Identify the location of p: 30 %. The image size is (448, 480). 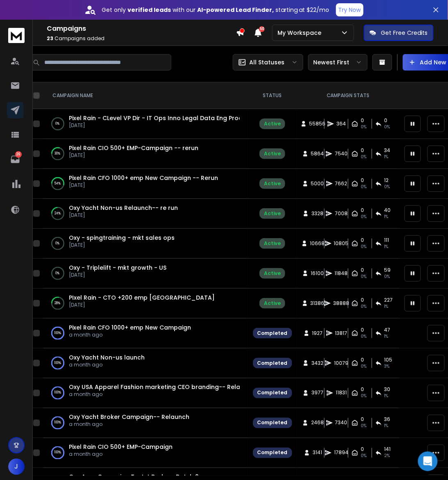
(58, 154).